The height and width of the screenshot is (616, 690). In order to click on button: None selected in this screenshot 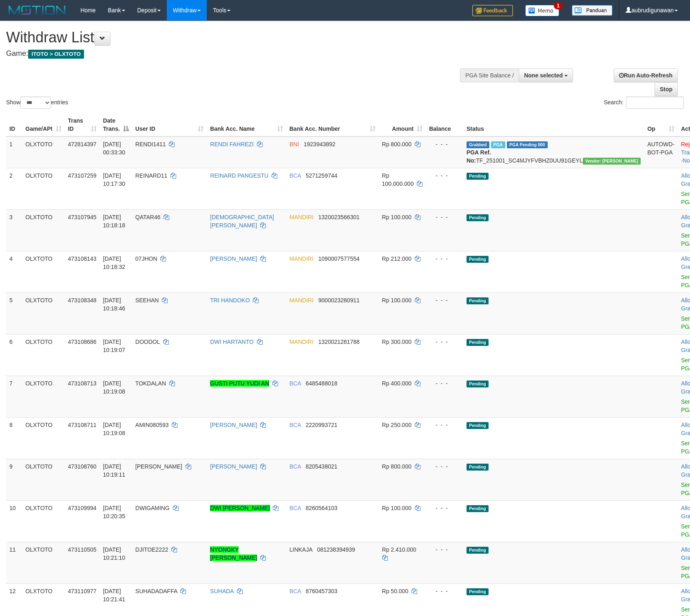, I will do `click(545, 75)`.